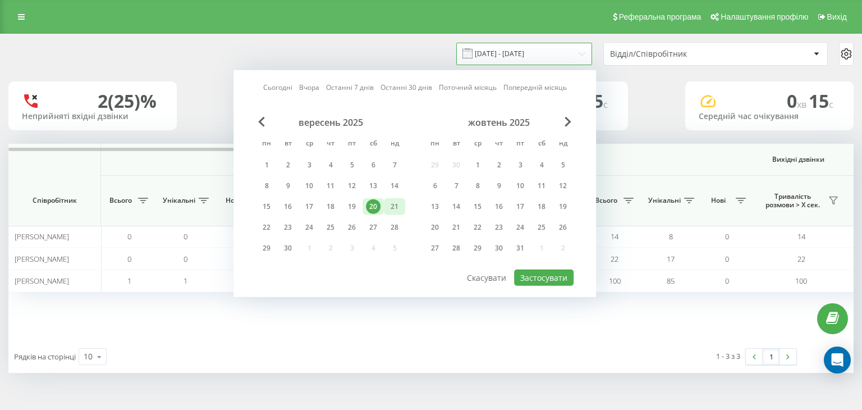  Describe the element at coordinates (499, 248) in the screenshot. I see `div: чт 30 жовт 2025 р.` at that location.